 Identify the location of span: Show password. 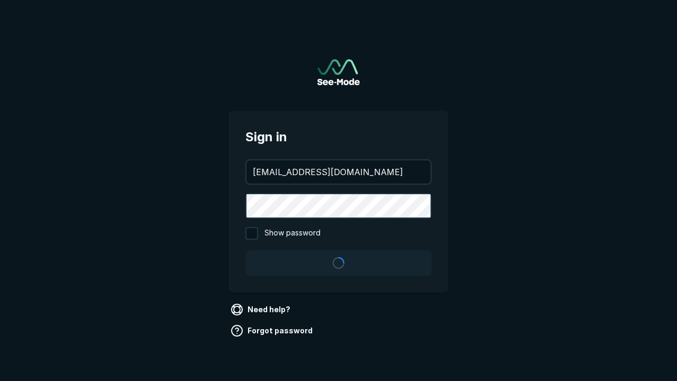
(292, 233).